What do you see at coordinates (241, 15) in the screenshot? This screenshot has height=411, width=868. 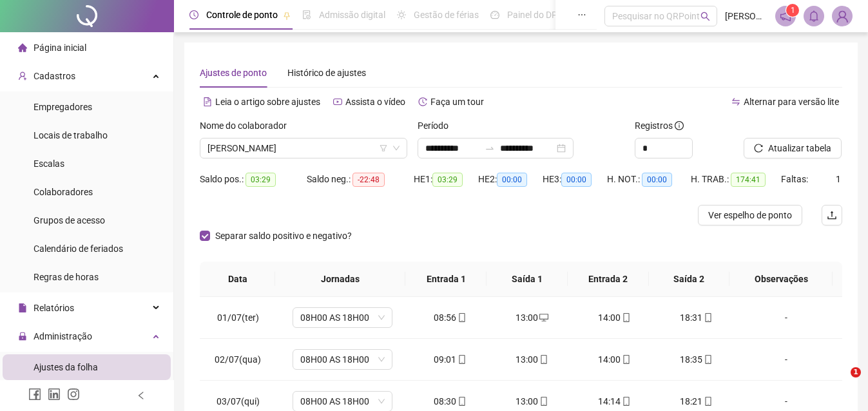 I see `span: Controle de ponto` at bounding box center [241, 15].